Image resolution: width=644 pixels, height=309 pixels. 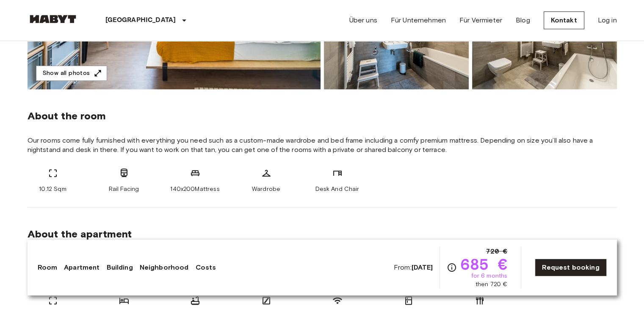 What do you see at coordinates (195, 189) in the screenshot?
I see `span: 140x200Mattress` at bounding box center [195, 189].